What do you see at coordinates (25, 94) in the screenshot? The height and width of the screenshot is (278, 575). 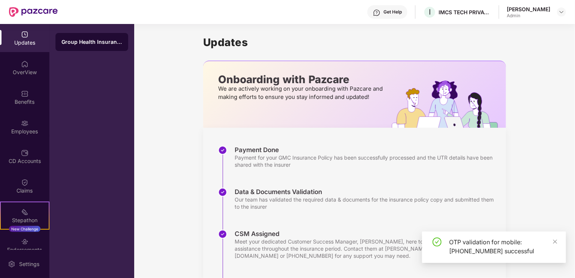 I see `img: svg+xml;base64,PHN2ZyBpZD0iQmVuZWZpdHMiIHhtbG5zPSJodHRwOi8vd3d3LnczLm9yZy8yMDAwL3N2ZyIgd2lkdGg9Ij...` at bounding box center [25, 94].